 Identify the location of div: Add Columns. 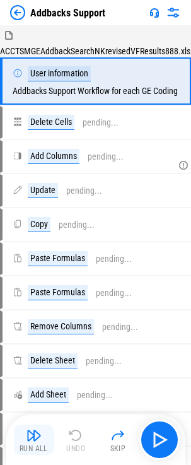
(54, 156).